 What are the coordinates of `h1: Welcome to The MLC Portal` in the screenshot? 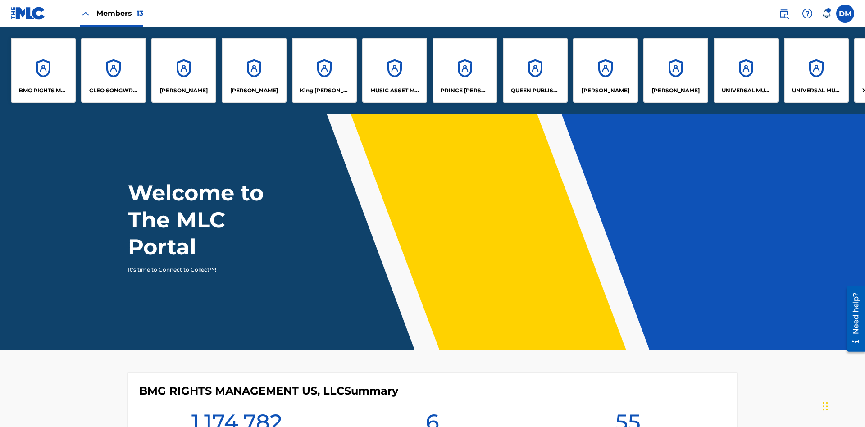 It's located at (212, 220).